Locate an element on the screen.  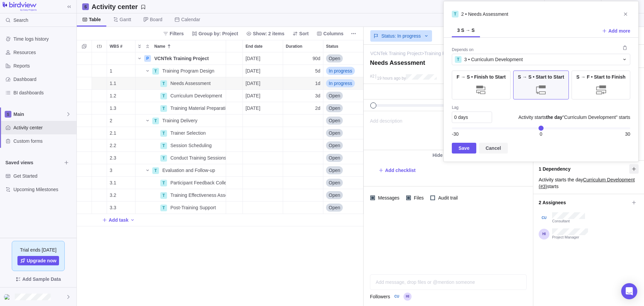
span: 30 is located at coordinates (627, 134).